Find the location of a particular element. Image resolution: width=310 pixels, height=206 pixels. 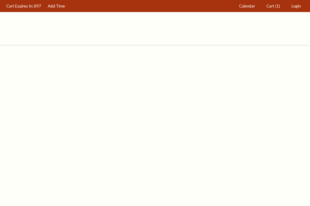

span: Cart Expires In: is located at coordinates (20, 6).